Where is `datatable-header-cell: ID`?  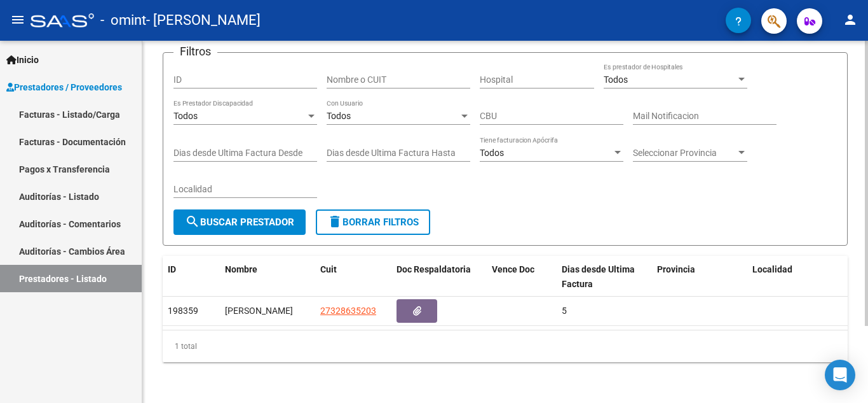
datatable-header-cell: ID is located at coordinates (191, 277).